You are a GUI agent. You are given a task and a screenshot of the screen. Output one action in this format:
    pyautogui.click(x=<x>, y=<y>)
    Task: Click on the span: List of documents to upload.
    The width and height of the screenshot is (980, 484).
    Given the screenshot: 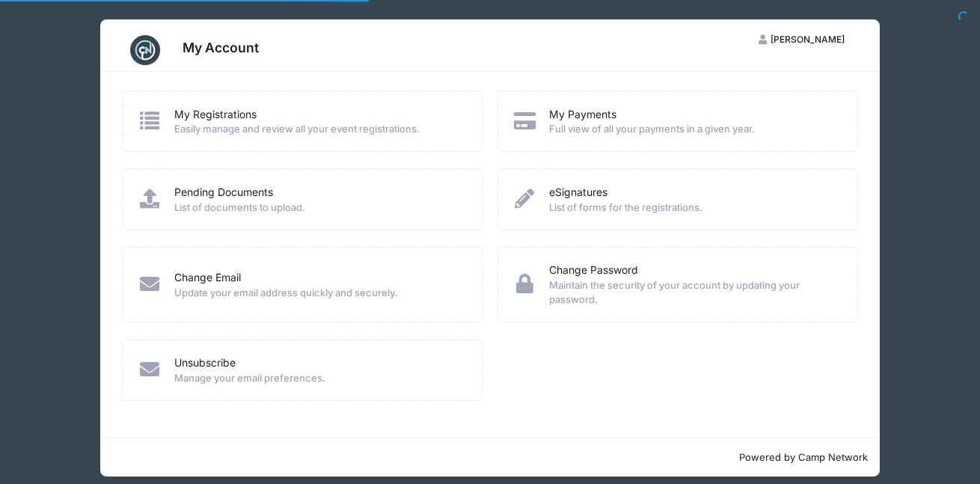 What is the action you would take?
    pyautogui.click(x=318, y=208)
    